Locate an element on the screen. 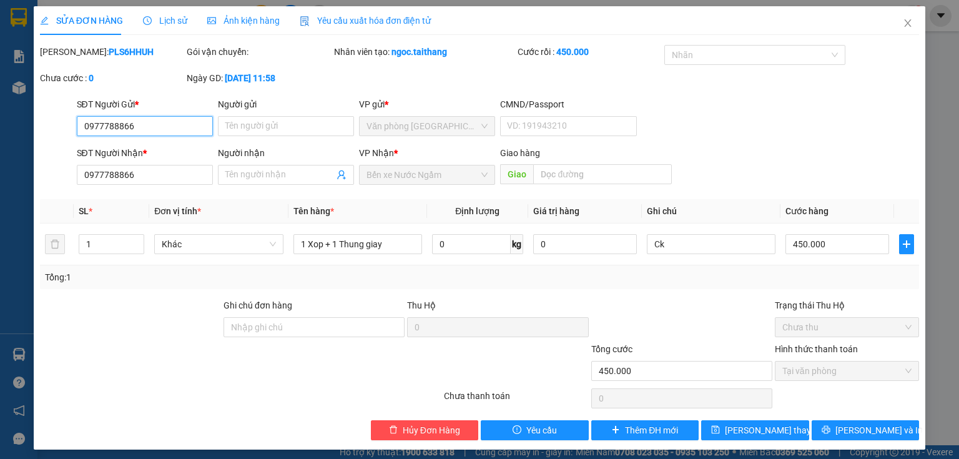 This screenshot has width=959, height=459. span: Giao is located at coordinates (516, 174).